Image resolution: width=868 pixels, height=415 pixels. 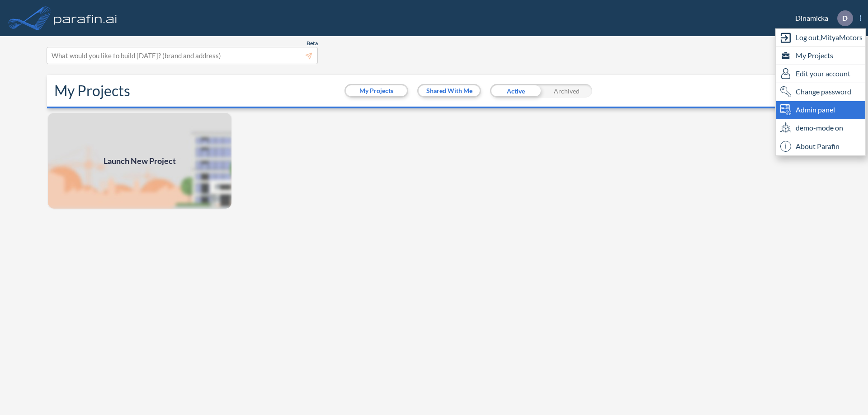 What do you see at coordinates (820, 128) in the screenshot?
I see `div: demo-mode on` at bounding box center [820, 128].